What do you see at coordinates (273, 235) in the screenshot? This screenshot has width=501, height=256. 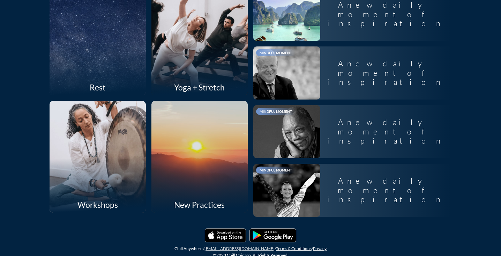 I see `img: Playmarket` at bounding box center [273, 235].